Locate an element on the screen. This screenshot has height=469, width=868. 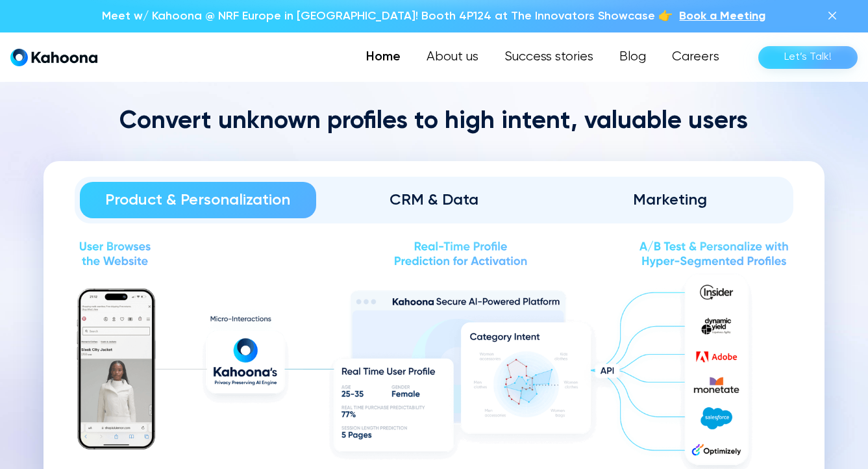
h2: Convert unknown profiles to high intent, valuable users is located at coordinates (433, 122).